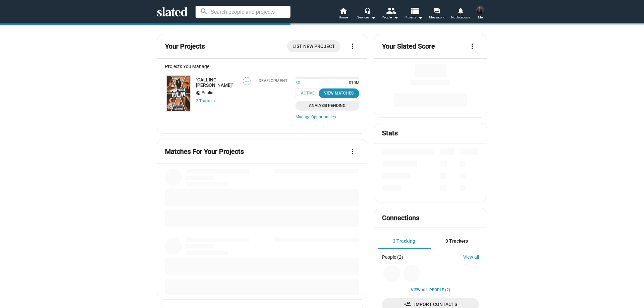  I want to click on a: Messaging, so click(437, 14).